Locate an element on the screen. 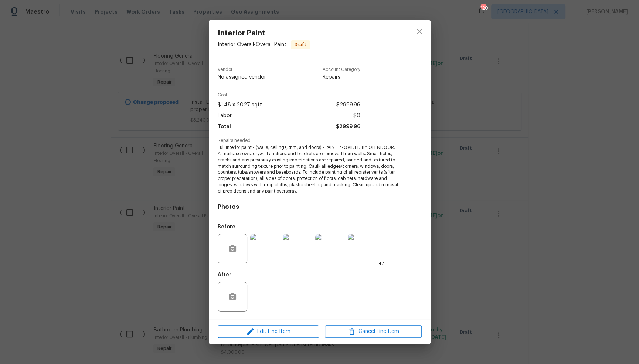  div: 120 is located at coordinates (483, 8).